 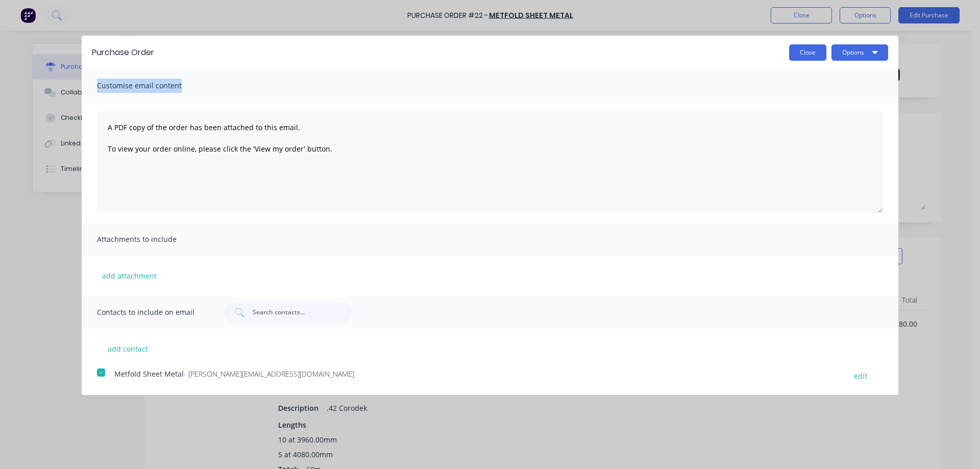 I want to click on input: Search contacts..., so click(x=294, y=313).